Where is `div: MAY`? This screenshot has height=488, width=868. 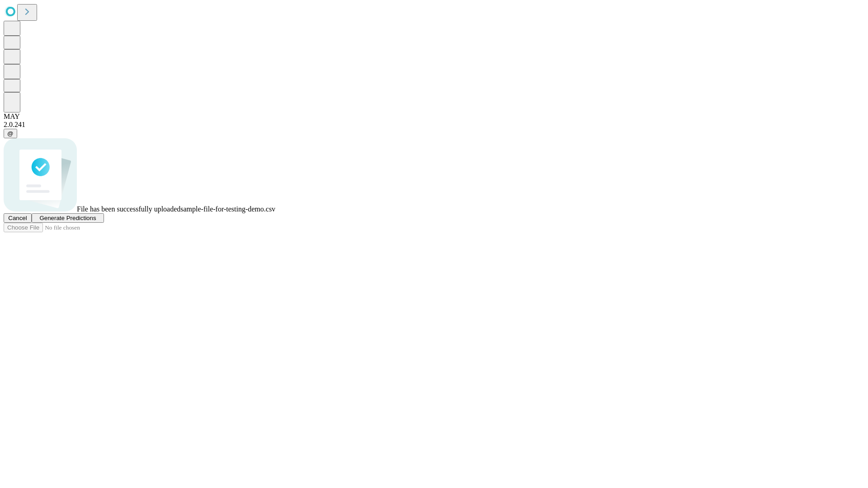
div: MAY is located at coordinates (434, 116).